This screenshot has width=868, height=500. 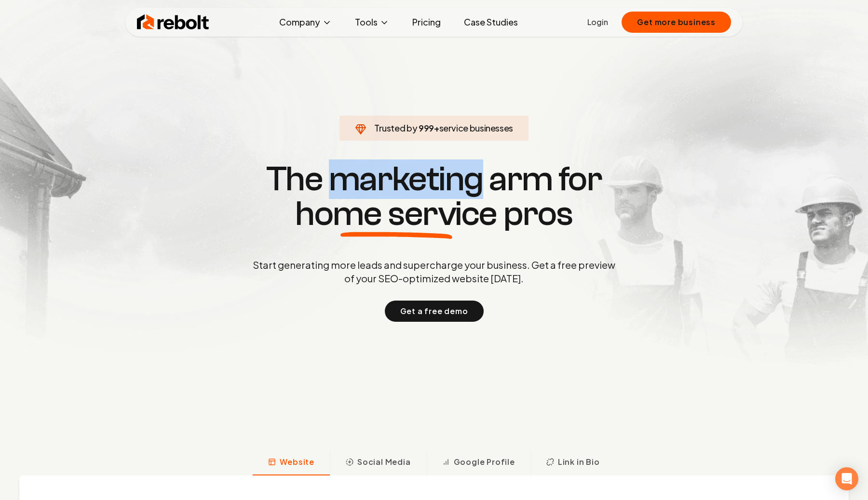 I want to click on button: Link in Bio, so click(x=573, y=463).